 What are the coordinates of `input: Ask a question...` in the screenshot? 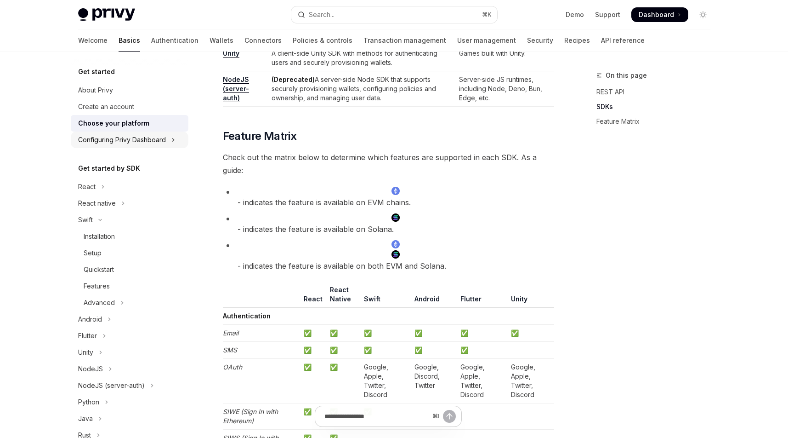 It's located at (376, 416).